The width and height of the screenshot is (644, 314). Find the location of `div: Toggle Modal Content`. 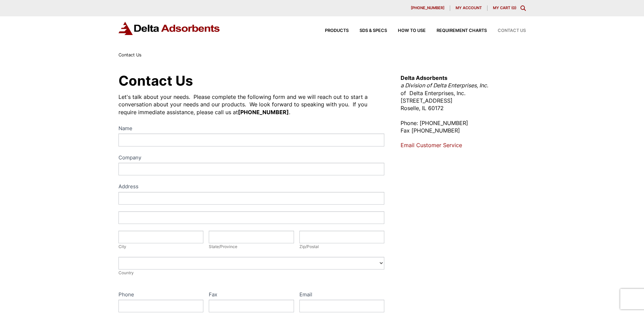

div: Toggle Modal Content is located at coordinates (523, 8).